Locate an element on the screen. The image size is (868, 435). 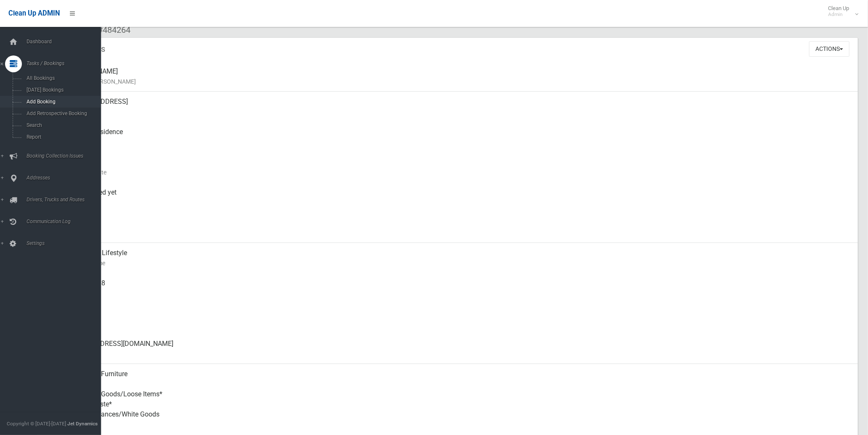
button: Actions is located at coordinates (829, 49).